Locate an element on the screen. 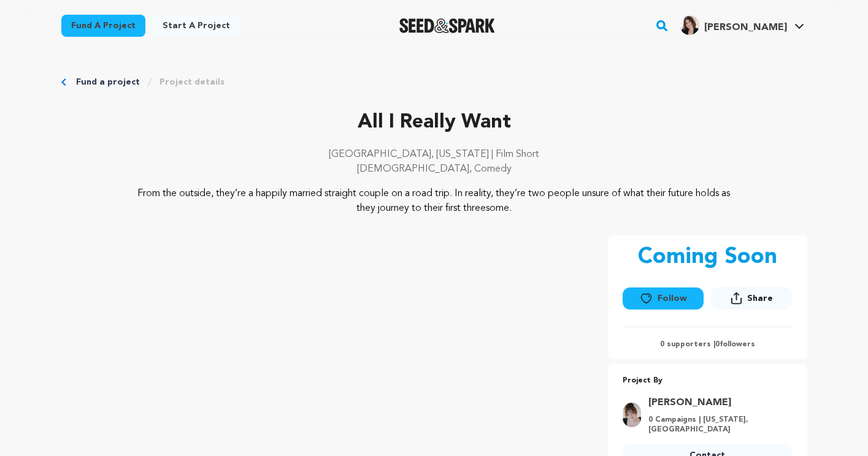  a: Goto Katya Kaminsky profile is located at coordinates (717, 402).